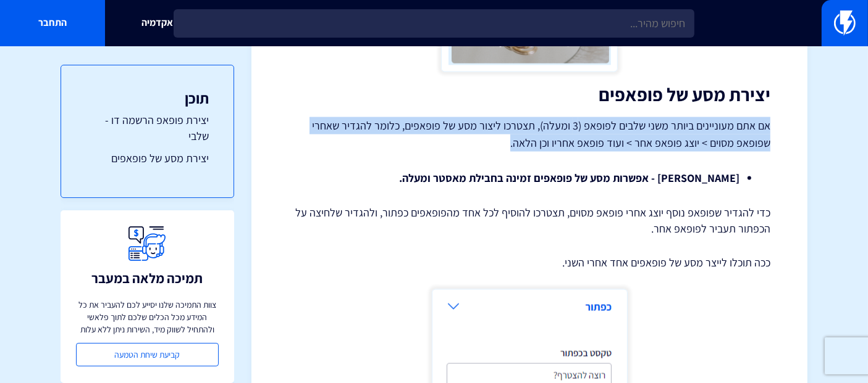  Describe the element at coordinates (147, 355) in the screenshot. I see `a: קביעת שיחת הטמעה` at that location.